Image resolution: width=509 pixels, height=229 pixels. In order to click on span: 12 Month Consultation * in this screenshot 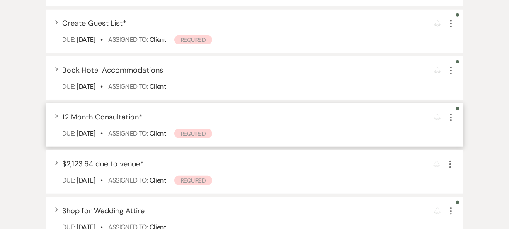, I will do `click(102, 117)`.